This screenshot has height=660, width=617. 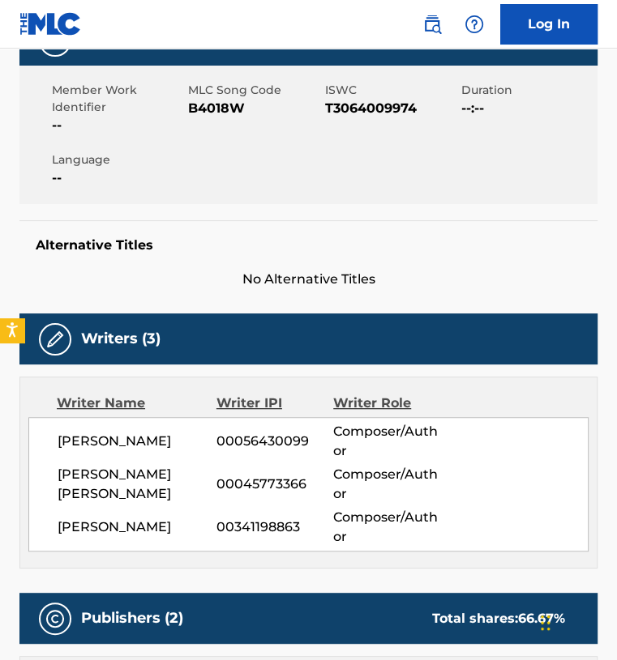 I want to click on div: Chat Widget, so click(x=576, y=622).